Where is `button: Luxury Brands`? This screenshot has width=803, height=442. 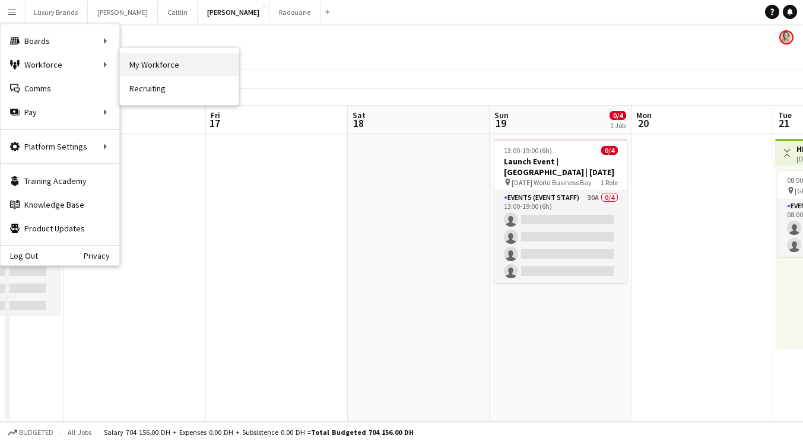
button: Luxury Brands is located at coordinates (56, 12).